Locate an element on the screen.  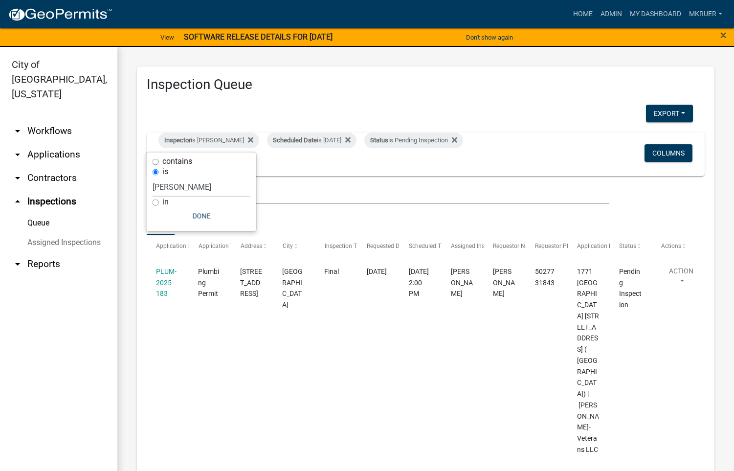
datatable-header-cell: Assigned Inspector is located at coordinates (462, 246).